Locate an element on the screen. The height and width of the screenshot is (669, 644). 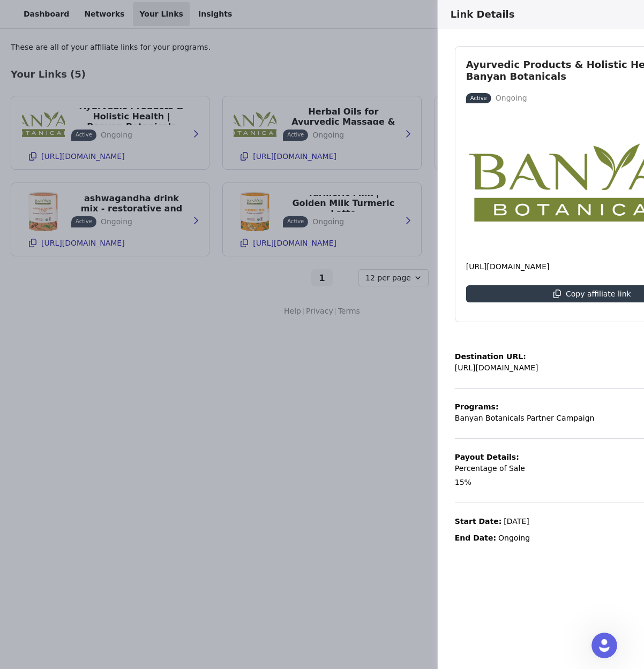
p: End Date: is located at coordinates (475, 538).